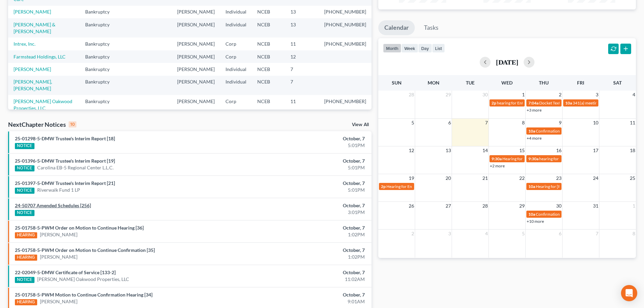 The image size is (644, 308). Describe the element at coordinates (560, 95) in the screenshot. I see `span: 2` at that location.